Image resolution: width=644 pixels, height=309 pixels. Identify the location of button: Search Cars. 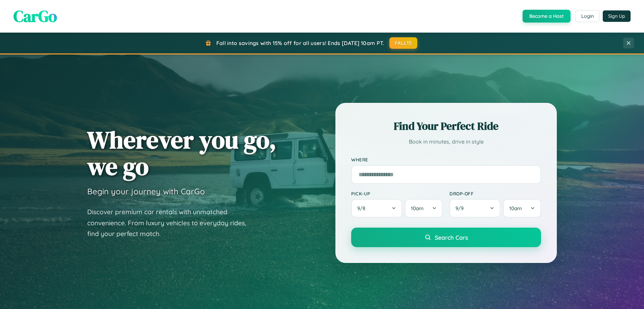
(446, 237).